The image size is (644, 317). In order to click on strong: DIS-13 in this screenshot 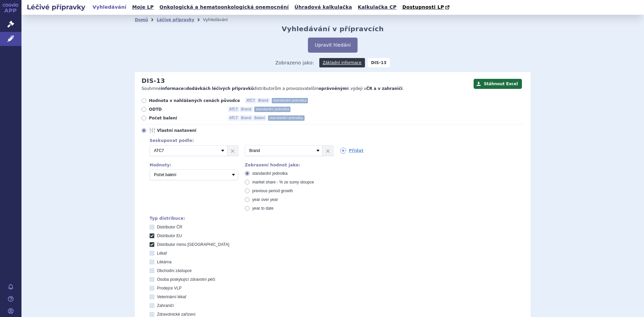, I will do `click(379, 63)`.